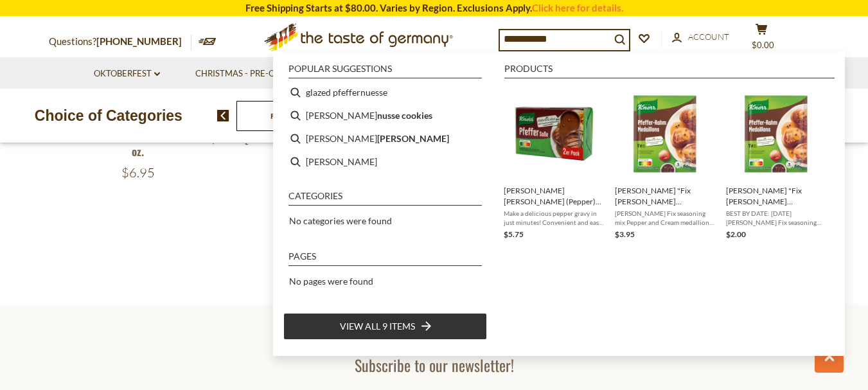  Describe the element at coordinates (514, 234) in the screenshot. I see `span: $5.75` at that location.